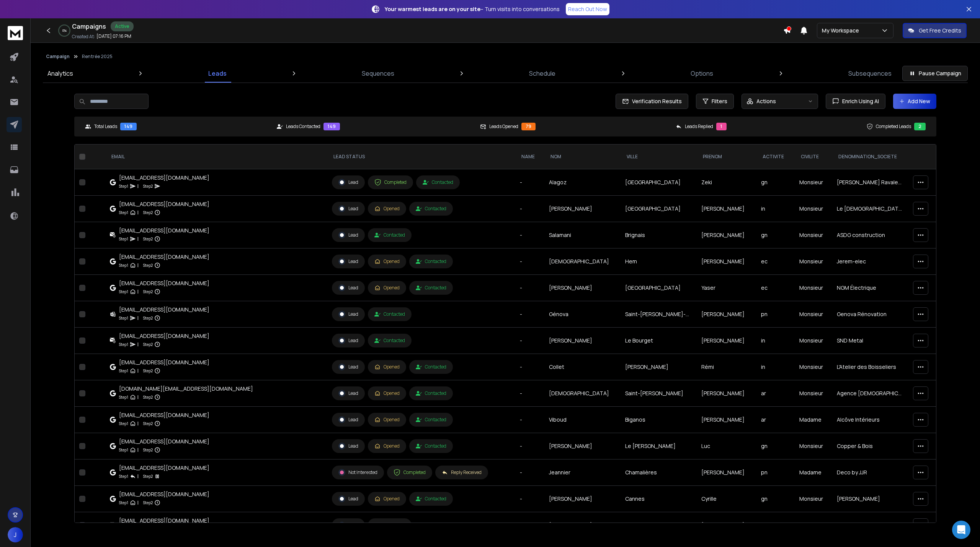 This screenshot has width=980, height=547. Describe the element at coordinates (920, 127) in the screenshot. I see `div: 2` at that location.